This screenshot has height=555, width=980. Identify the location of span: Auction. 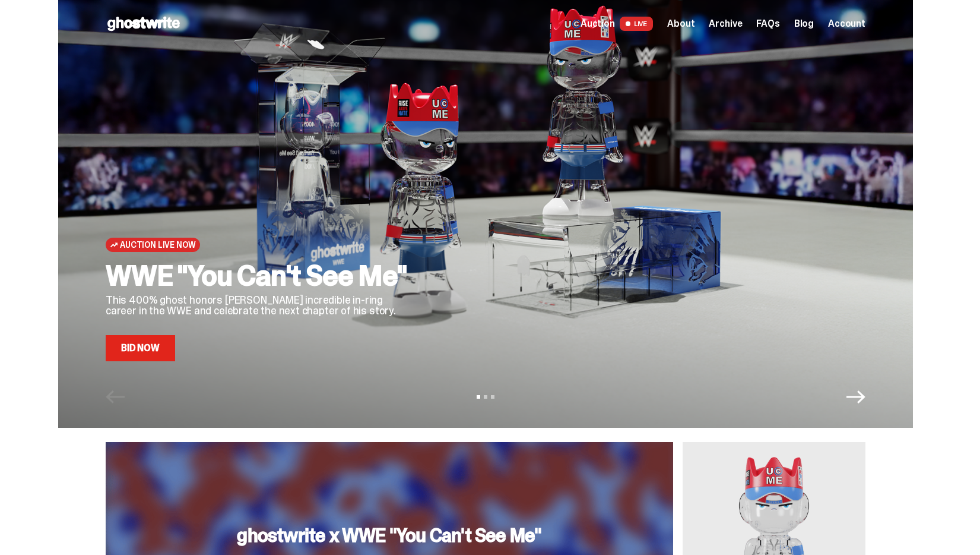
(598, 24).